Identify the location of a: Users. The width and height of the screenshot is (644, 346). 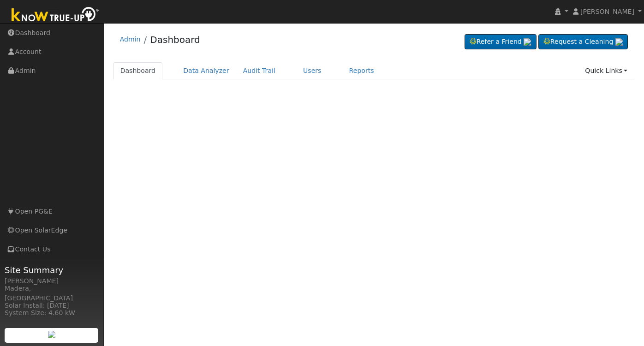
(312, 71).